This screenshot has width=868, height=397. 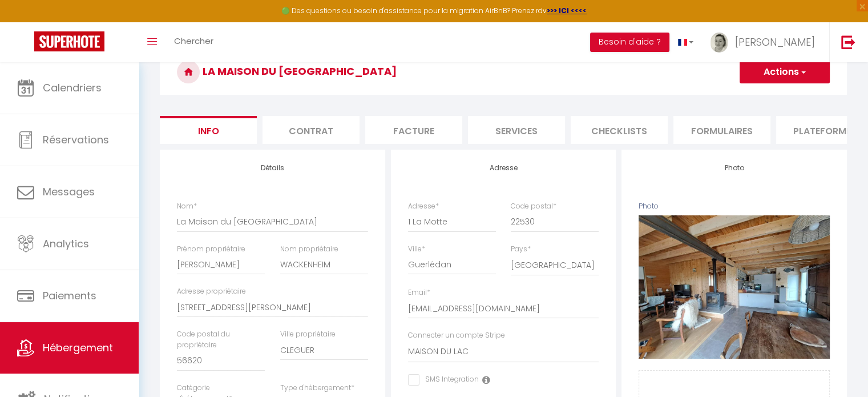 What do you see at coordinates (68, 192) in the screenshot?
I see `span: Messages` at bounding box center [68, 192].